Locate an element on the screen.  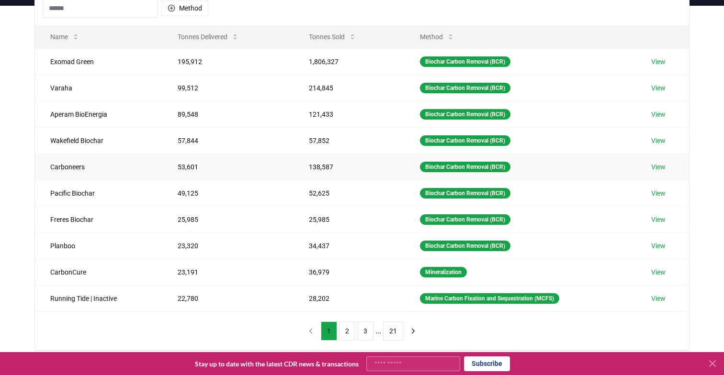
td: 23,191 is located at coordinates (227, 272).